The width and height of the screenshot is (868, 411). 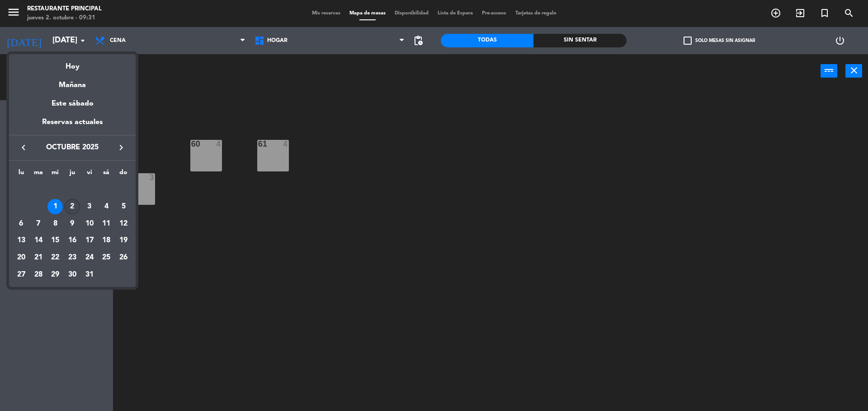 I want to click on div: Este sábado, so click(x=72, y=104).